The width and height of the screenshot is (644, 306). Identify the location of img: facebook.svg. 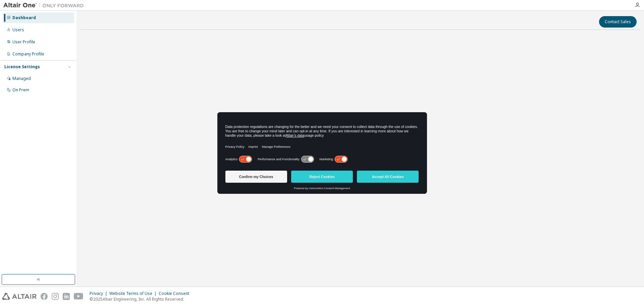
(44, 296).